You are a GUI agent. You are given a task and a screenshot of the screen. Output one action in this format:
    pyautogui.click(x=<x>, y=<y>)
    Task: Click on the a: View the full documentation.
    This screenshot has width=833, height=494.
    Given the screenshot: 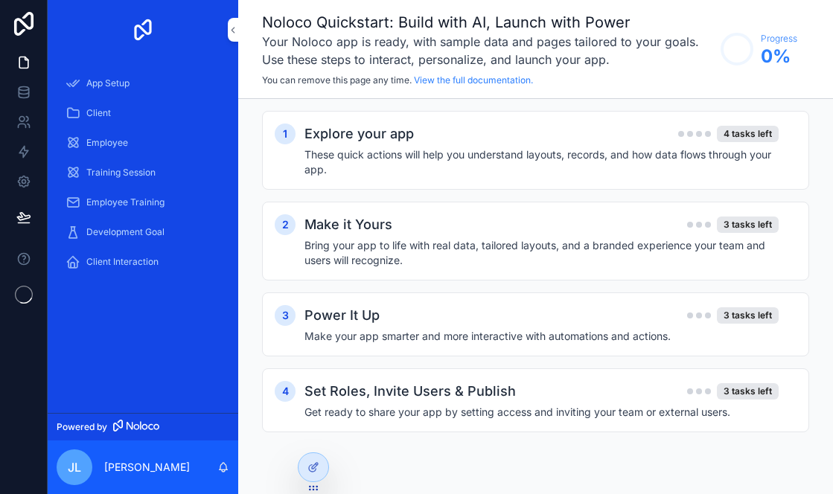 What is the action you would take?
    pyautogui.click(x=473, y=80)
    